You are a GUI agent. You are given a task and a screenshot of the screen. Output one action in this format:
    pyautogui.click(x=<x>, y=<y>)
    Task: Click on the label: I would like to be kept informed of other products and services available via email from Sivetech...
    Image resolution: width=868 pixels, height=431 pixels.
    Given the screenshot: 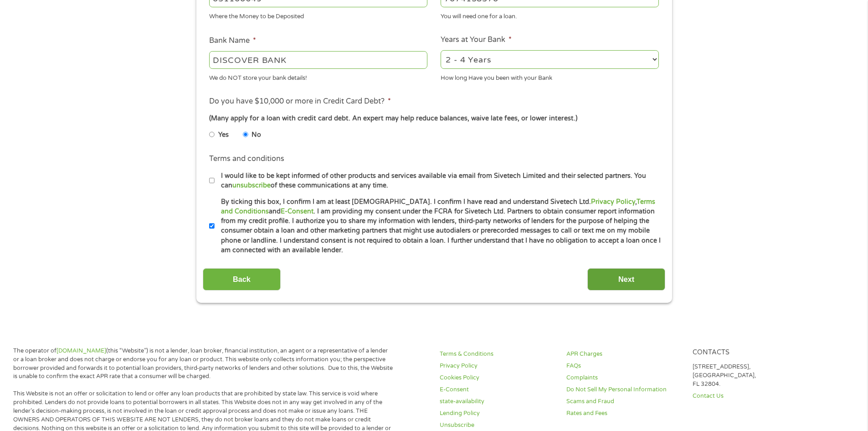 What is the action you would take?
    pyautogui.click(x=438, y=180)
    